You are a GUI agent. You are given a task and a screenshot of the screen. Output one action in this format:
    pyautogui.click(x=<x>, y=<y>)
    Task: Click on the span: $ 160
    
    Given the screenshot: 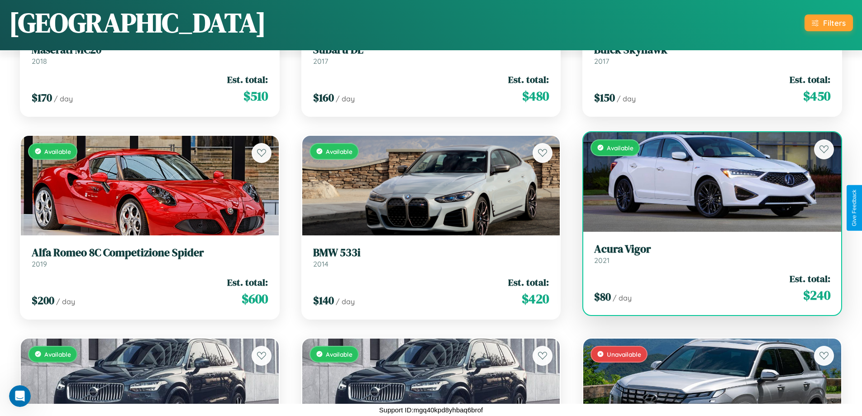 What is the action you would take?
    pyautogui.click(x=323, y=97)
    